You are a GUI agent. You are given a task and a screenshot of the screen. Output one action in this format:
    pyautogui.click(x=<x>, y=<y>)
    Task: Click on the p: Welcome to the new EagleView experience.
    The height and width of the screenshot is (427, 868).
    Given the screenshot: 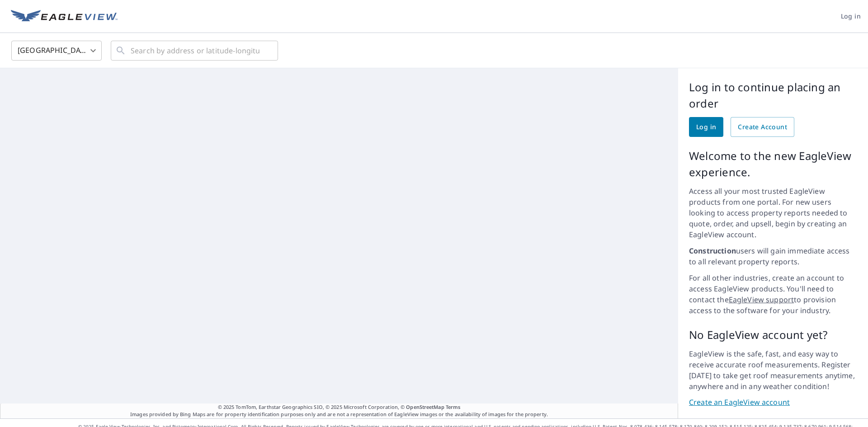 What is the action you would take?
    pyautogui.click(x=773, y=164)
    